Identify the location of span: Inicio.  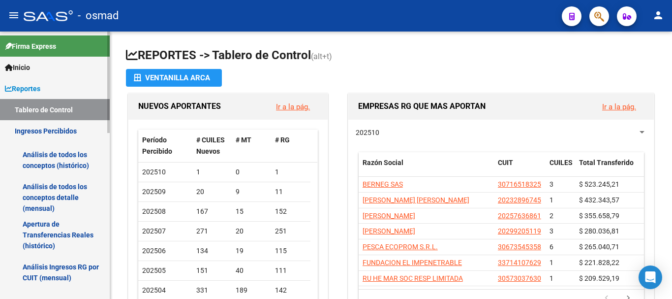
(17, 67).